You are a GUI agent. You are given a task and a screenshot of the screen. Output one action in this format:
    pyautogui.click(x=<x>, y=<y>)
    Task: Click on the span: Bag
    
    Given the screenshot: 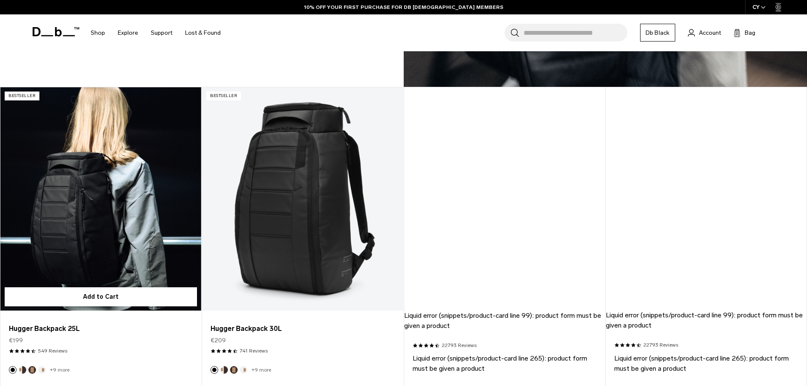 What is the action you would take?
    pyautogui.click(x=750, y=33)
    